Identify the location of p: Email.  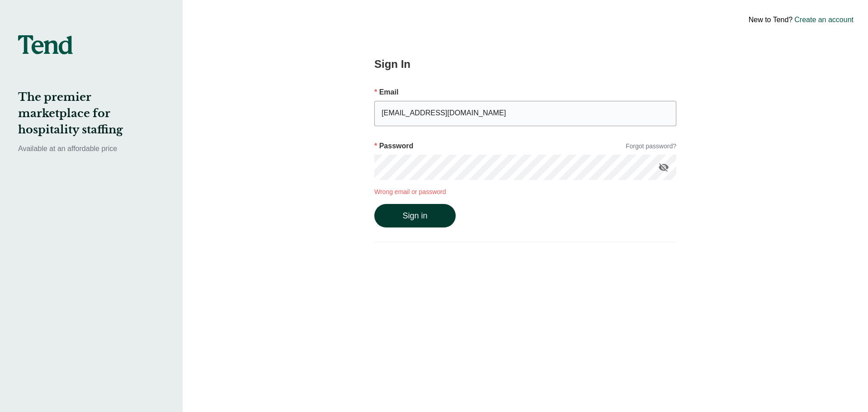
(525, 92).